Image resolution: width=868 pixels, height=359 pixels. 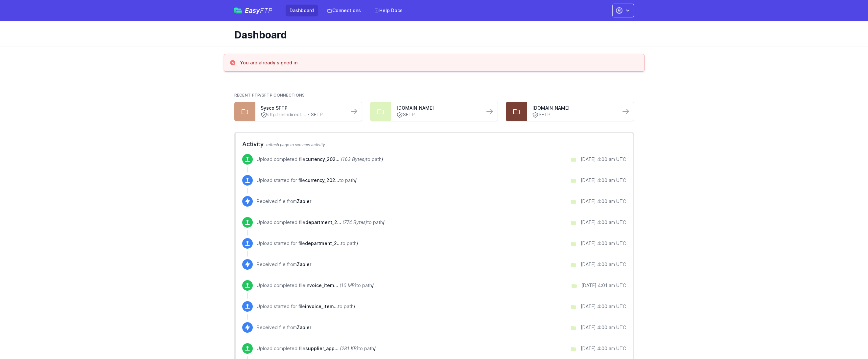 What do you see at coordinates (266, 11) in the screenshot?
I see `span: FTP` at bounding box center [266, 11].